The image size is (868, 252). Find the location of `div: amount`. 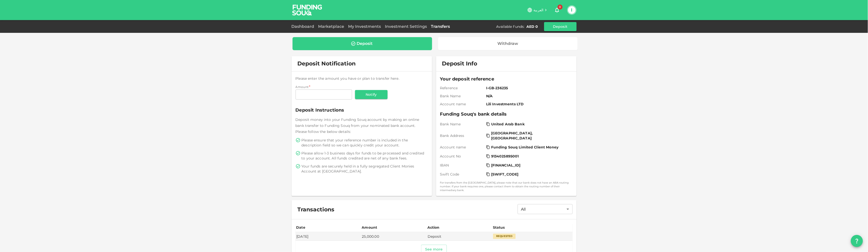

div: amount is located at coordinates (324, 94).